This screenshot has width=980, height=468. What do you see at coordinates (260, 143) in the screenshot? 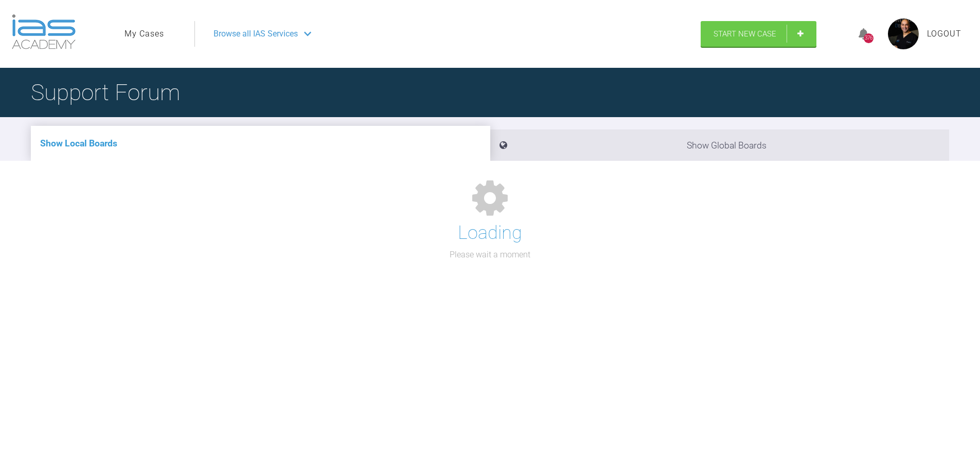
I see `li: Show Local Boards` at bounding box center [260, 143].